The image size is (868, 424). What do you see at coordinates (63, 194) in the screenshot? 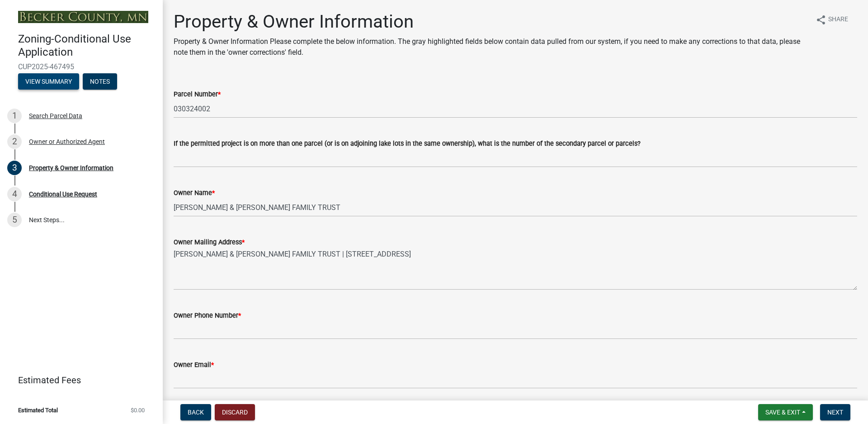
I see `div: Conditional Use Request` at bounding box center [63, 194].